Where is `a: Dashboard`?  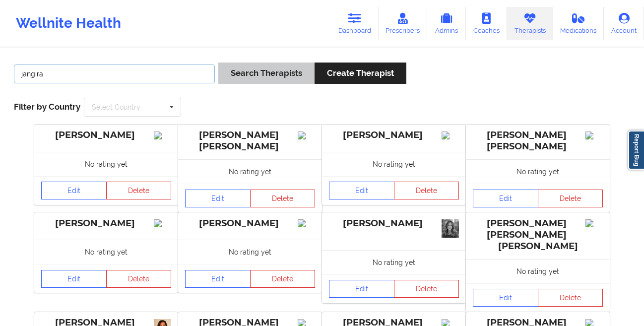 a: Dashboard is located at coordinates (355, 23).